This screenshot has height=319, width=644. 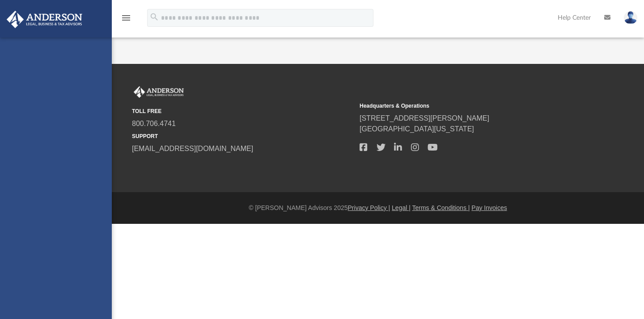 What do you see at coordinates (243, 136) in the screenshot?
I see `small: SUPPORT` at bounding box center [243, 136].